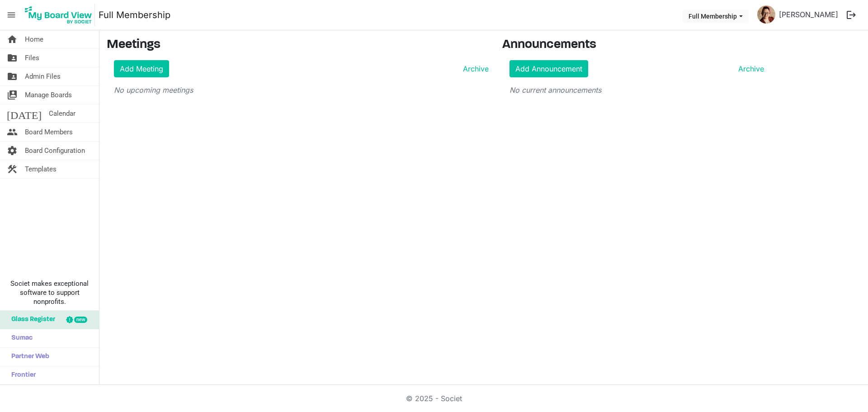 This screenshot has width=868, height=412. What do you see at coordinates (28, 357) in the screenshot?
I see `span: Partner Web` at bounding box center [28, 357].